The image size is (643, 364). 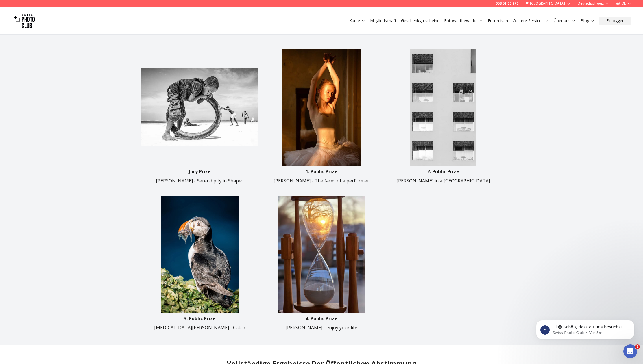 What do you see at coordinates (357, 21) in the screenshot?
I see `button: Kurse` at bounding box center [357, 21].